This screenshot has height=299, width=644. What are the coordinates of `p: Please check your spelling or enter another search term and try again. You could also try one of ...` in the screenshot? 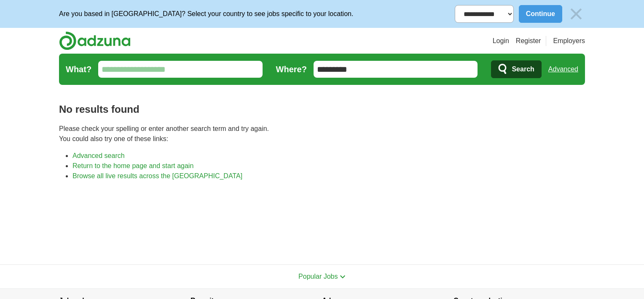 It's located at (322, 134).